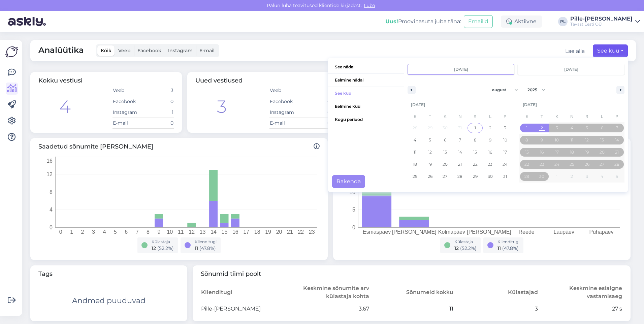 The height and width of the screenshot is (324, 644). Describe the element at coordinates (430, 176) in the screenshot. I see `button: 26` at that location.